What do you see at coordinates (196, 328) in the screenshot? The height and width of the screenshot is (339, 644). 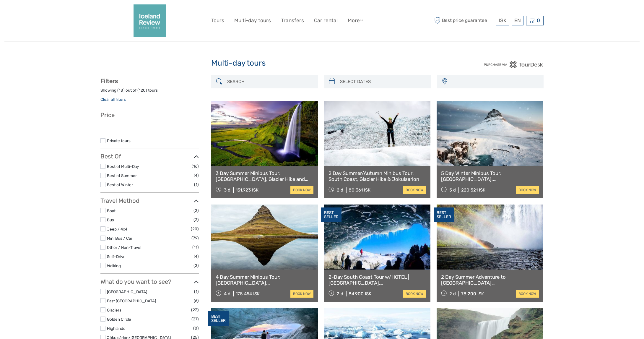 I see `span: (8)` at bounding box center [196, 328].